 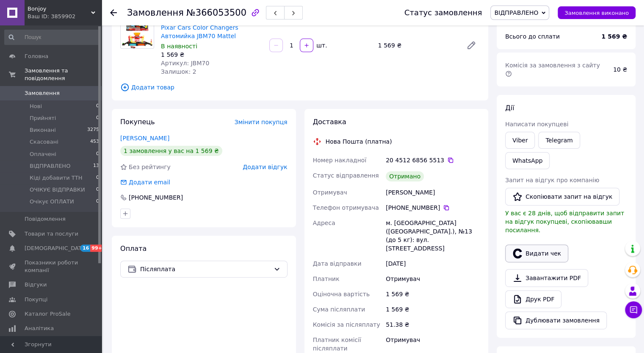 I want to click on span: Каталог ProSale, so click(x=47, y=314).